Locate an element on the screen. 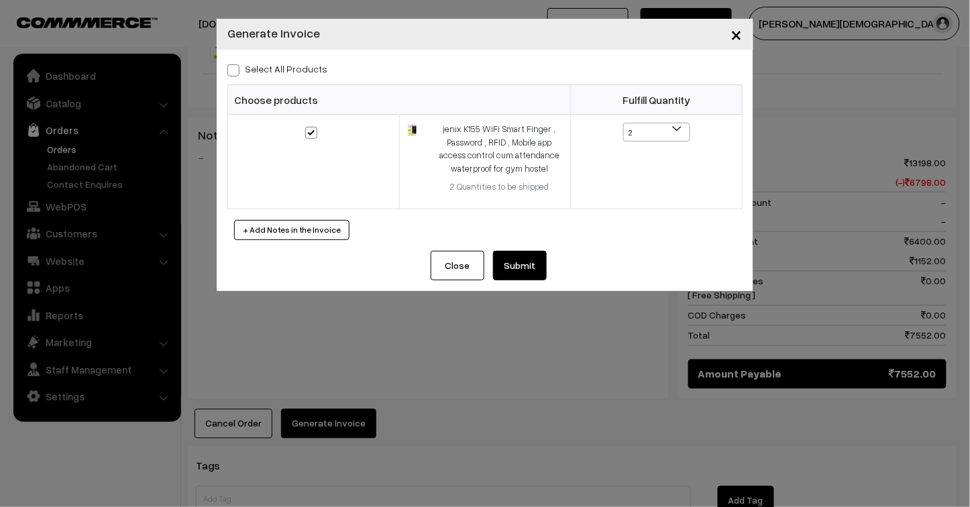  label: Select all Products is located at coordinates (277, 68).